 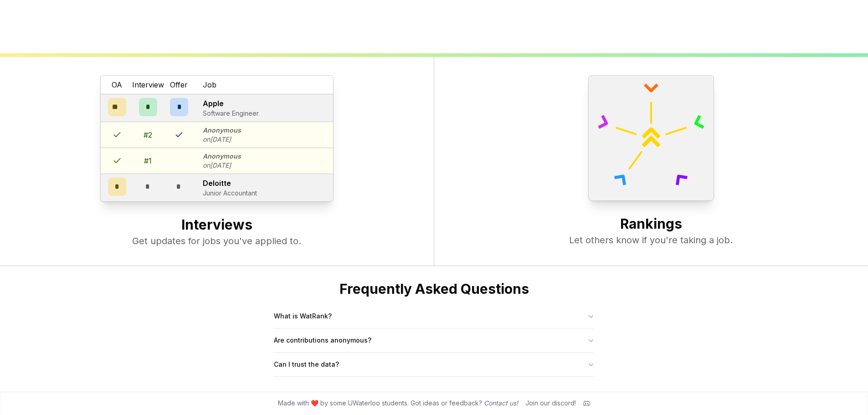 What do you see at coordinates (651, 225) in the screenshot?
I see `h2: Rankings` at bounding box center [651, 225].